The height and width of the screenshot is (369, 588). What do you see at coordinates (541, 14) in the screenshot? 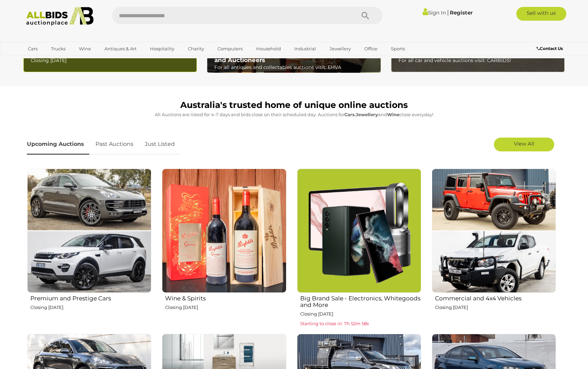
I see `a: Sell with us` at bounding box center [541, 14].